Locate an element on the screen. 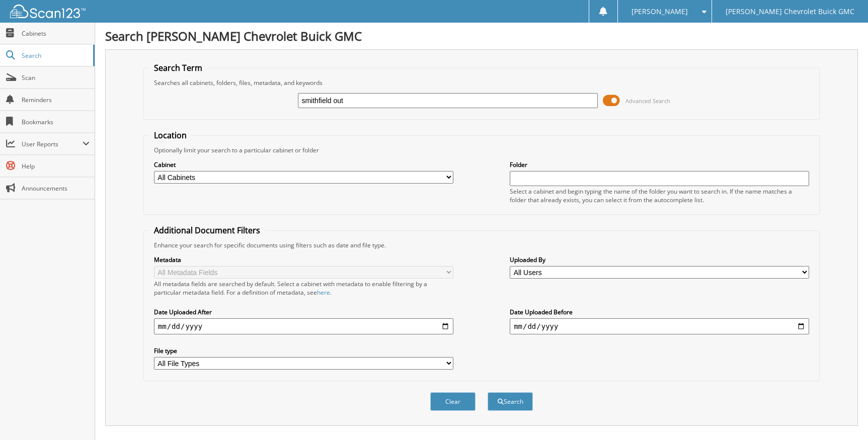  label: Cabinet is located at coordinates (303, 164).